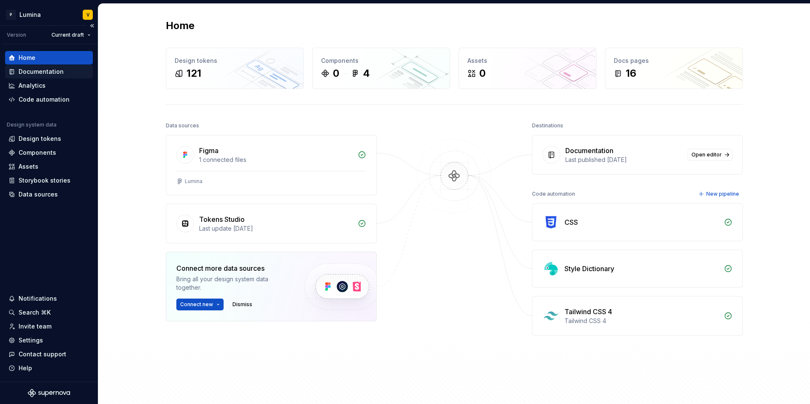 The width and height of the screenshot is (810, 404). I want to click on button: Help, so click(49, 368).